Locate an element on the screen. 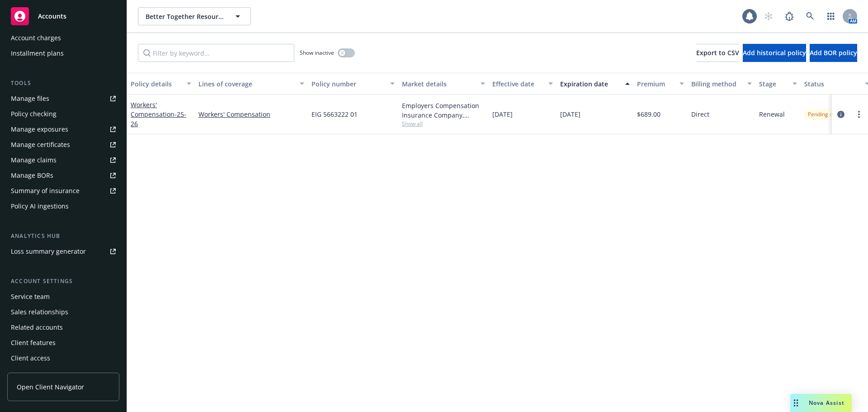  div: Manage claims is located at coordinates (33, 160).